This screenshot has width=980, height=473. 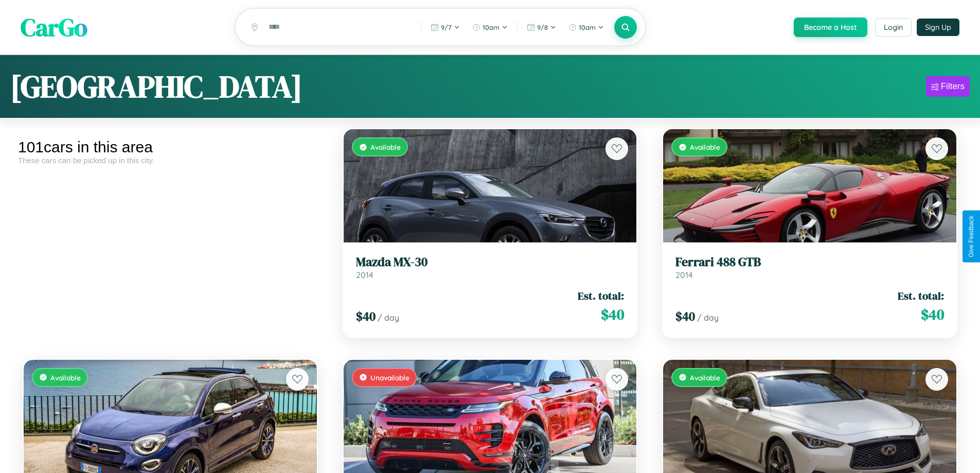 What do you see at coordinates (543, 28) in the screenshot?
I see `span: 9 / 8` at bounding box center [543, 28].